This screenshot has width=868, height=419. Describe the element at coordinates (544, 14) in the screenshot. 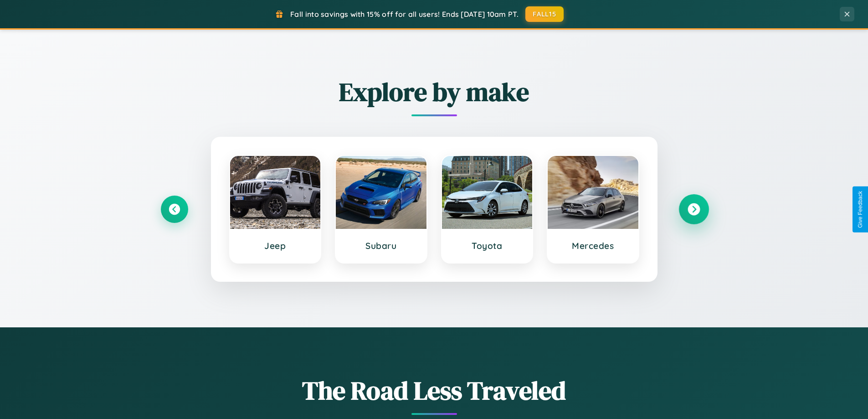

I see `button: FALL15` at that location.